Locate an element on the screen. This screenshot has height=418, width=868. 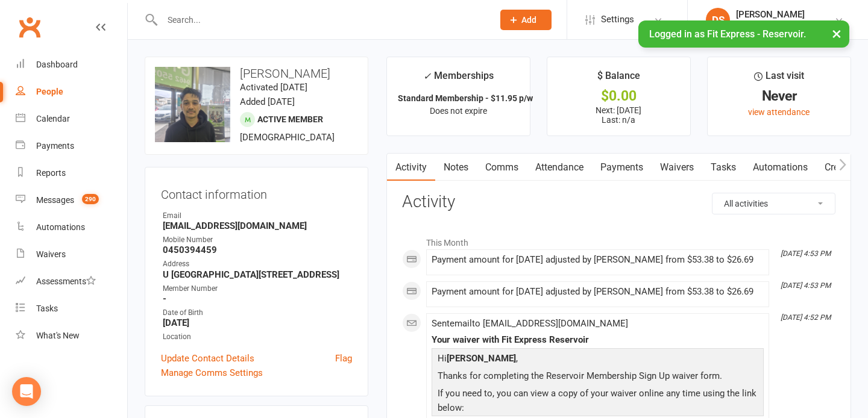
img: image1757487153.png is located at coordinates (192, 104).